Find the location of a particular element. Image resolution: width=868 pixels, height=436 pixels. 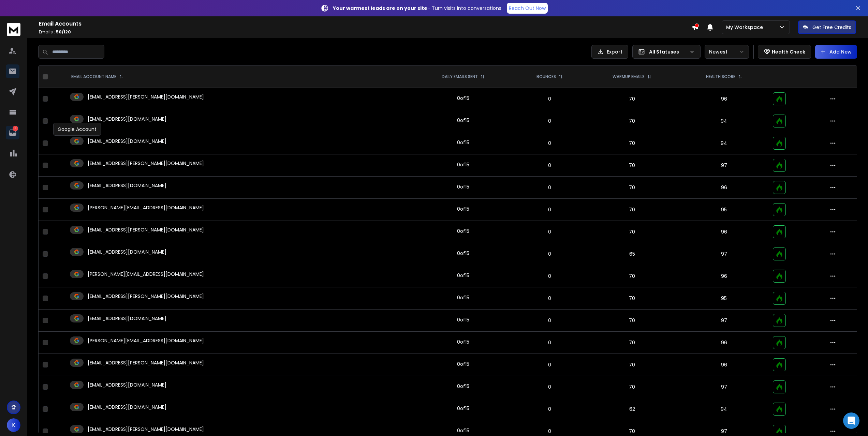

p: WARMUP EMAILS is located at coordinates (629, 76).